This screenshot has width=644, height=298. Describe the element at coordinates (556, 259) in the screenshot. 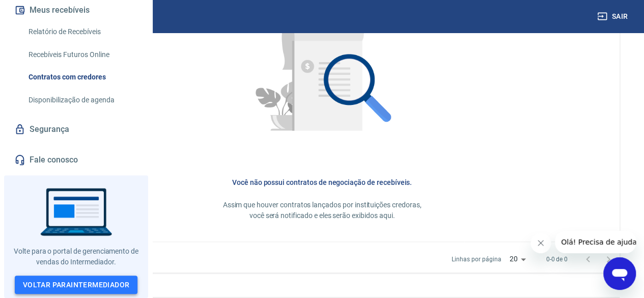

I see `p: 0-0 de 0` at that location.